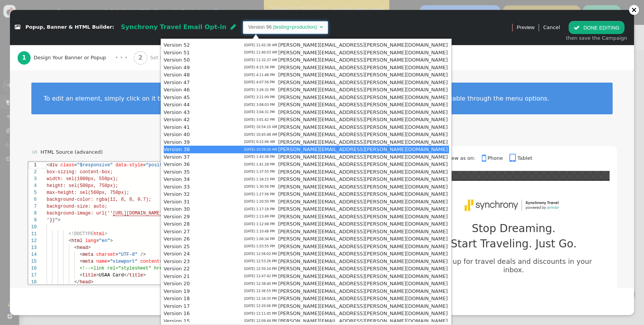  I want to click on td: Version 41, so click(177, 127).